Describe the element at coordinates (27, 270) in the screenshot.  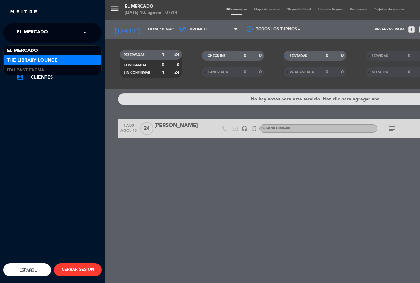
I see `span: Español` at that location.